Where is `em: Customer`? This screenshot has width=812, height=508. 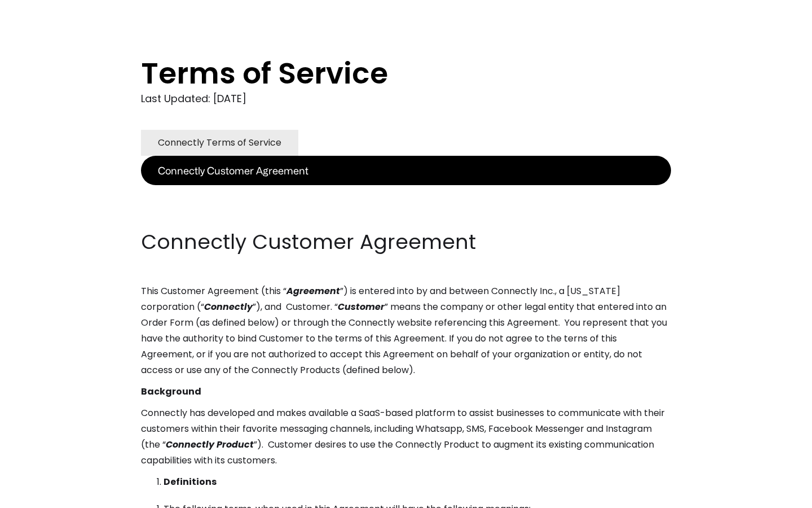 em: Customer is located at coordinates (361, 306).